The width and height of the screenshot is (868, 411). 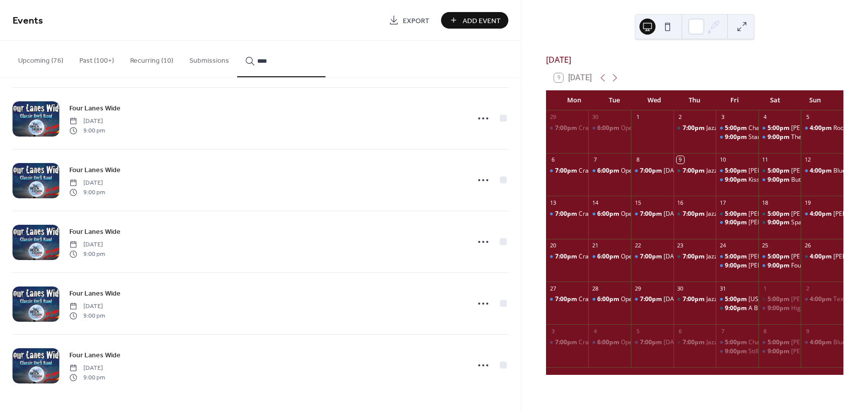 What do you see at coordinates (822, 342) in the screenshot?
I see `div: Bluegrass Menagerie` at bounding box center [822, 342].